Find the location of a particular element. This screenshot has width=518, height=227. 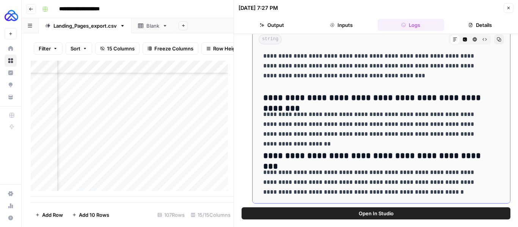

div: Landing_Pages_export.csv is located at coordinates (85, 26).